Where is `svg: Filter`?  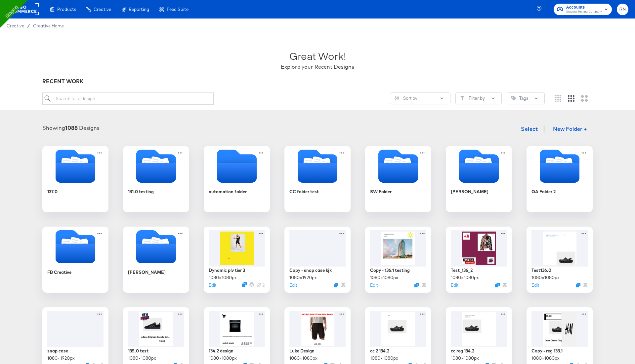
svg: Filter is located at coordinates (462, 98).